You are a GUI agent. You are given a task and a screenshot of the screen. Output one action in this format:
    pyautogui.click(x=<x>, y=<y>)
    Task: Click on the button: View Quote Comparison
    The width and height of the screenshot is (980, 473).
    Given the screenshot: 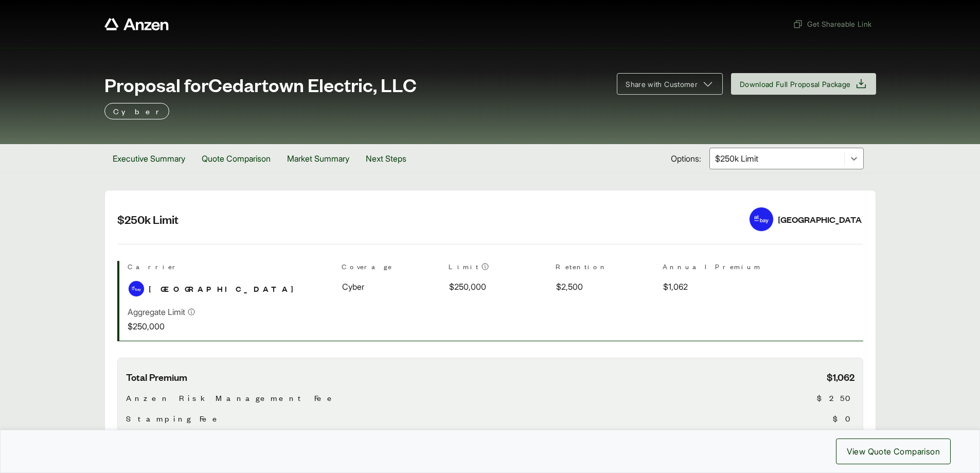 What is the action you would take?
    pyautogui.click(x=893, y=451)
    